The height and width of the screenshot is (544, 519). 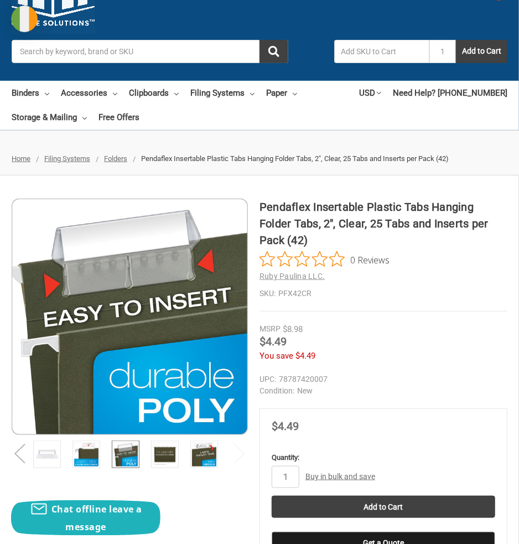 What do you see at coordinates (67, 158) in the screenshot?
I see `span: Filing Systems` at bounding box center [67, 158].